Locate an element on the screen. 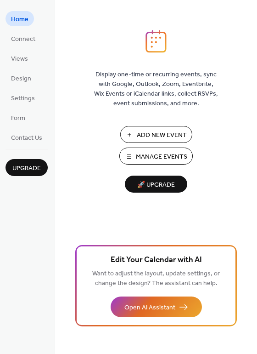 This screenshot has width=257, height=354. span: Display one-time or recurring events, sync with Google, Outlook, Zoom, Eventbrite, Wix Events or ... is located at coordinates (156, 89).